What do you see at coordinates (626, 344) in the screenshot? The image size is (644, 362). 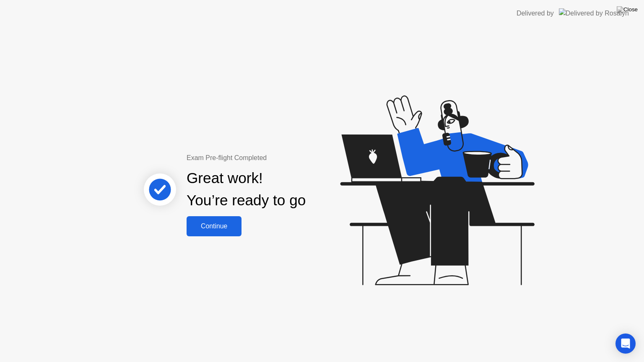 I see `div: Open Intercom Messenger` at bounding box center [626, 344].